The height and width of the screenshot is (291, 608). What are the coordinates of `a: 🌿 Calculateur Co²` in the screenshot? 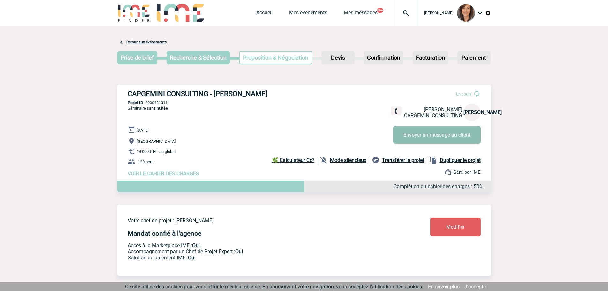 It's located at (294, 160).